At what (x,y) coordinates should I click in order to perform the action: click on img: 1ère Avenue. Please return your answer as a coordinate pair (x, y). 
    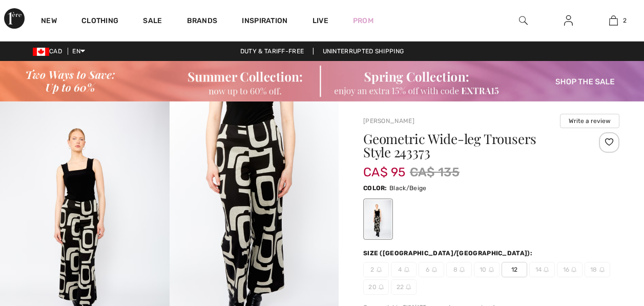
    Looking at the image, I should click on (14, 18).